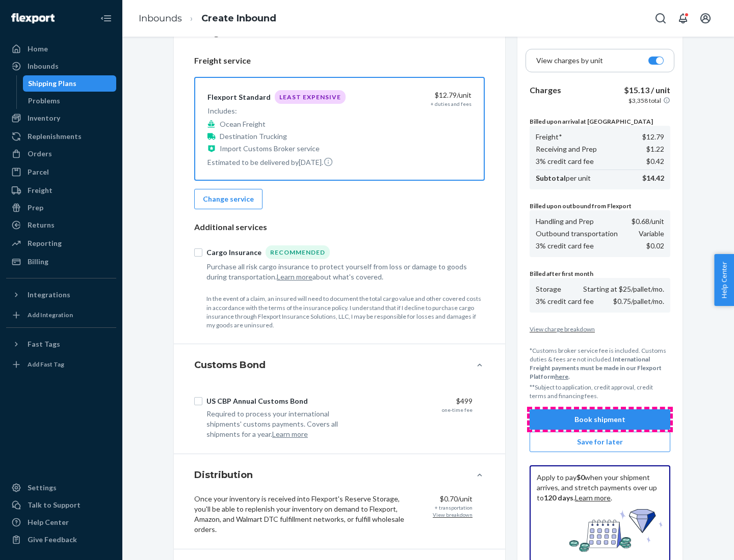  Describe the element at coordinates (340, 227) in the screenshot. I see `p: Additional services` at that location.